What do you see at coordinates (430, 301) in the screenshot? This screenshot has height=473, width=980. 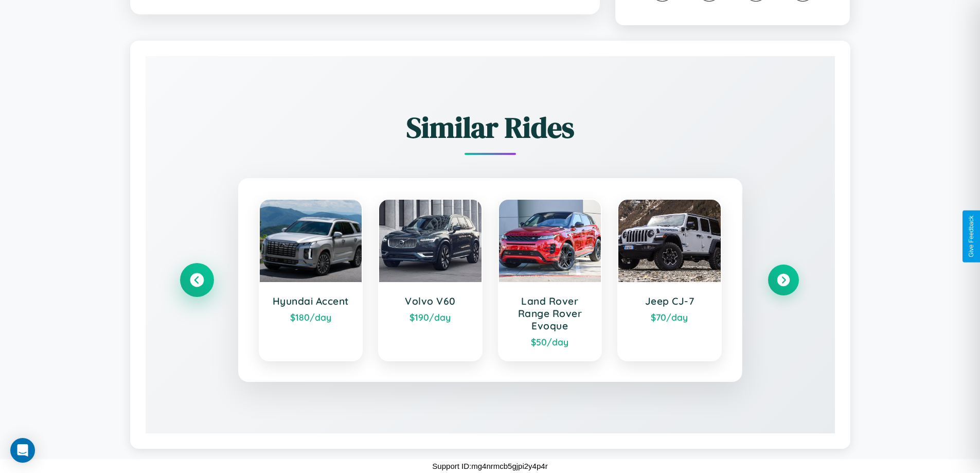 I see `h3: Volvo V60` at bounding box center [430, 301].